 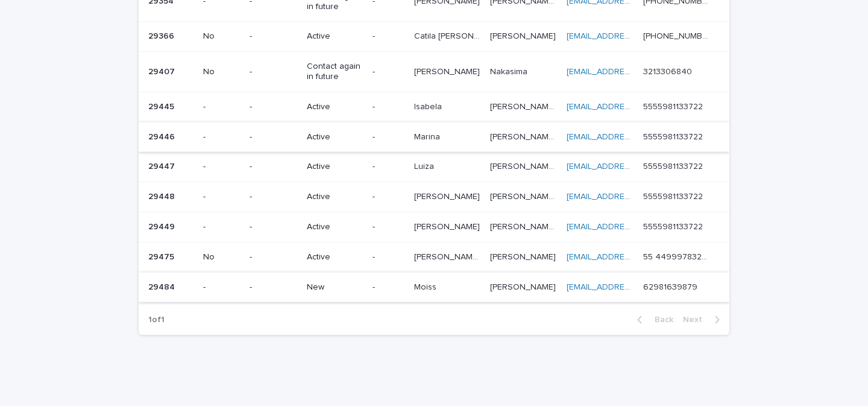 I want to click on p: 3213306840, so click(x=668, y=71).